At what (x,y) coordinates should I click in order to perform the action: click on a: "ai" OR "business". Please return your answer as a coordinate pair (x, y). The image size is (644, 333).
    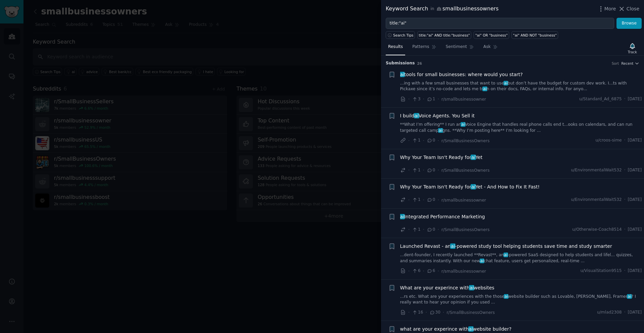
    Looking at the image, I should click on (492, 34).